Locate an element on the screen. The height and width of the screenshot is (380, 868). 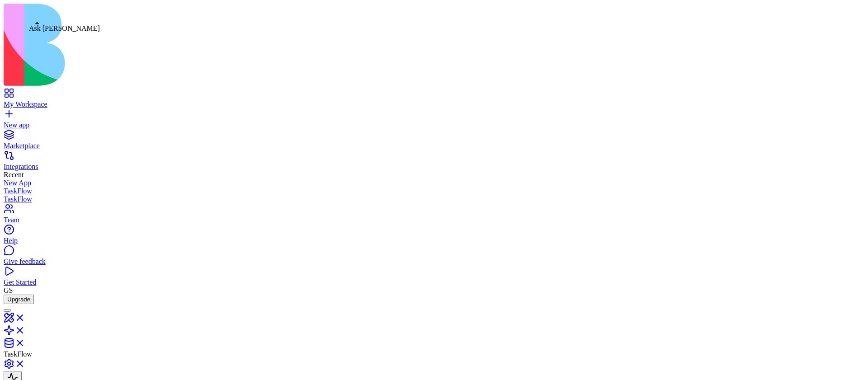
div: New App is located at coordinates (434, 183).